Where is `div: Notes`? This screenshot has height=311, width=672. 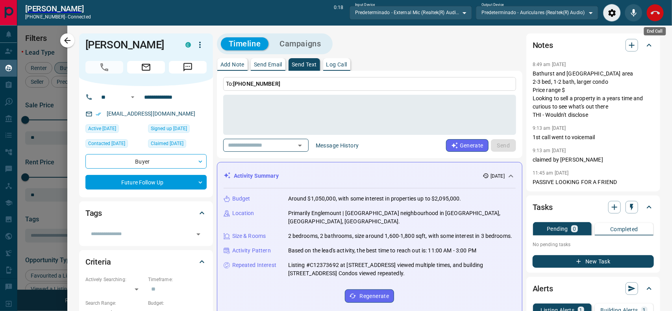 div: Notes is located at coordinates (593, 45).